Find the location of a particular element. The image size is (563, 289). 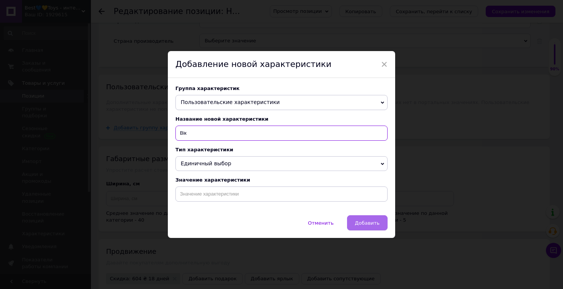

strong: День 1 is located at coordinates (31, 85).